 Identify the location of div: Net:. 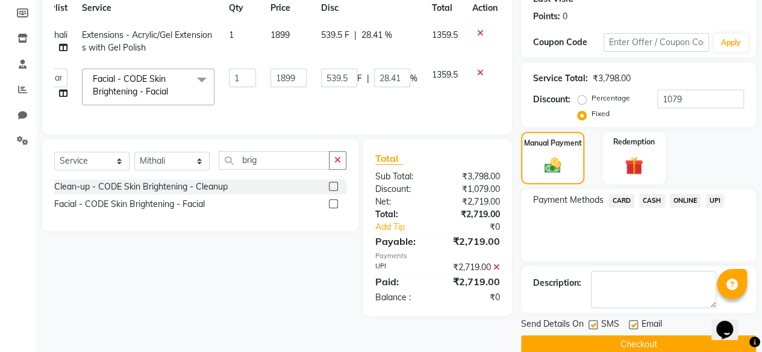
(402, 202).